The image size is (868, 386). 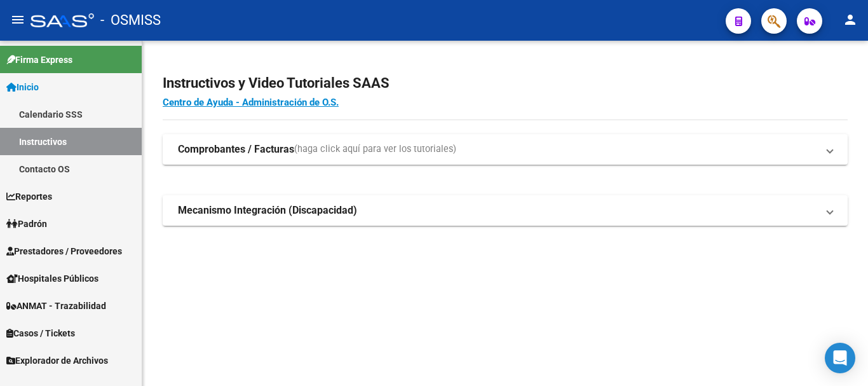 I want to click on span: Casos / Tickets, so click(x=41, y=333).